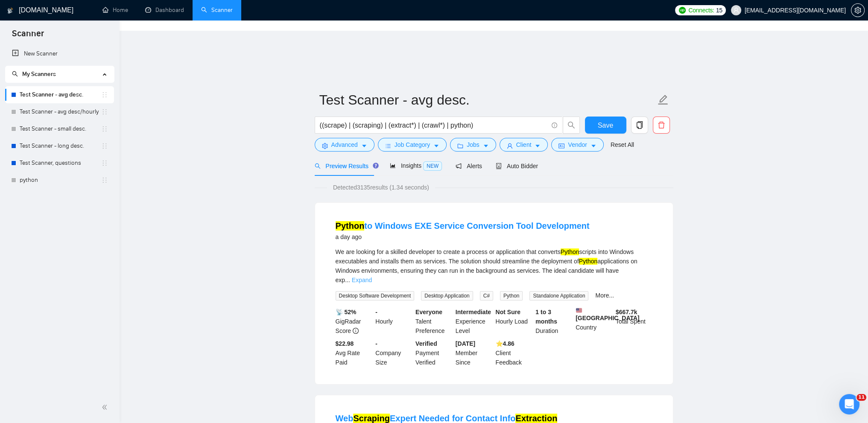 Image resolution: width=868 pixels, height=423 pixels. What do you see at coordinates (59, 54) in the screenshot?
I see `a: New Scanner` at bounding box center [59, 54].